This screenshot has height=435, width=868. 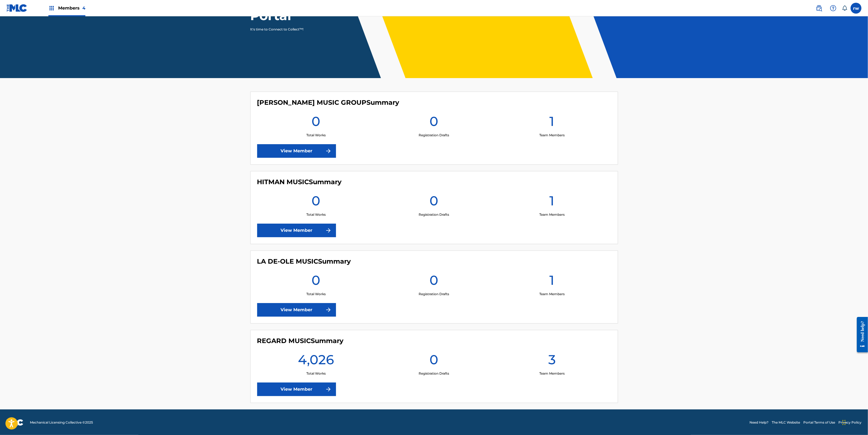 I want to click on h4: LA DE-OLE MUSIC, so click(x=304, y=261).